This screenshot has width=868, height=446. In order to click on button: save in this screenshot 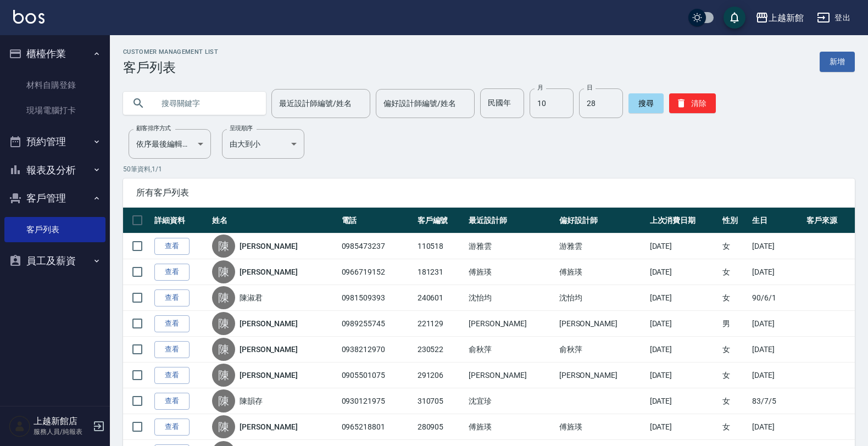, I will do `click(734, 17)`.